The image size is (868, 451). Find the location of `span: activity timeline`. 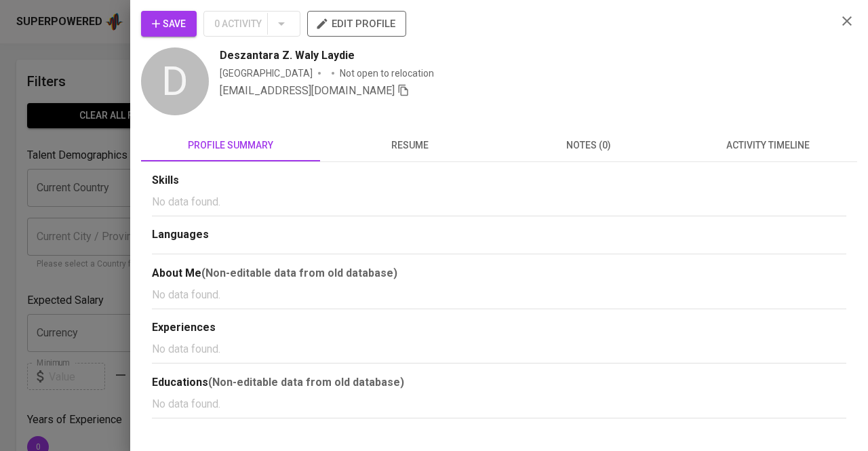

span: activity timeline is located at coordinates (768, 145).